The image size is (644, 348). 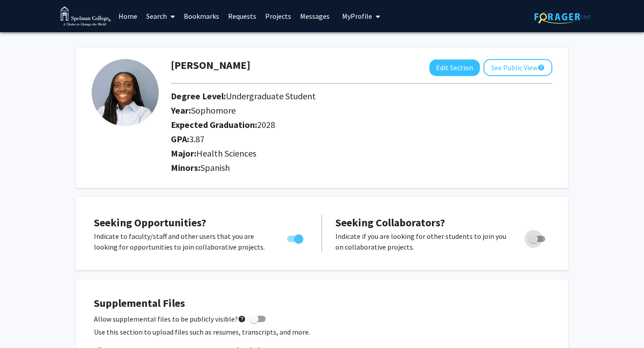 What do you see at coordinates (315, 16) in the screenshot?
I see `a: Messages` at bounding box center [315, 16].